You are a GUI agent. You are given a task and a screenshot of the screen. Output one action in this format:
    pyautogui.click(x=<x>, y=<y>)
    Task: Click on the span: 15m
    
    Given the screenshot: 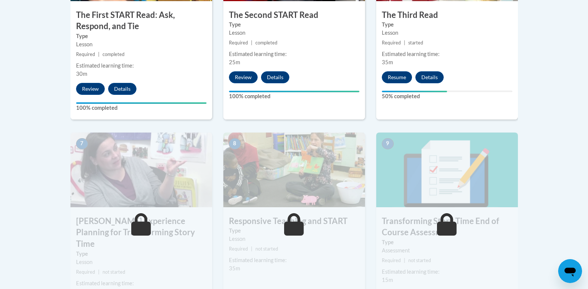 What is the action you would take?
    pyautogui.click(x=387, y=279)
    